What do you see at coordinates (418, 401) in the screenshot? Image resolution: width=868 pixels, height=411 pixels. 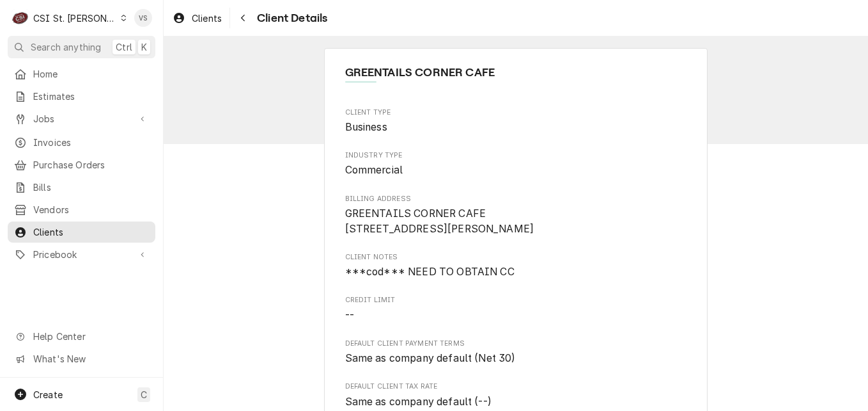 I see `span: Same as company default (--)` at bounding box center [418, 401].